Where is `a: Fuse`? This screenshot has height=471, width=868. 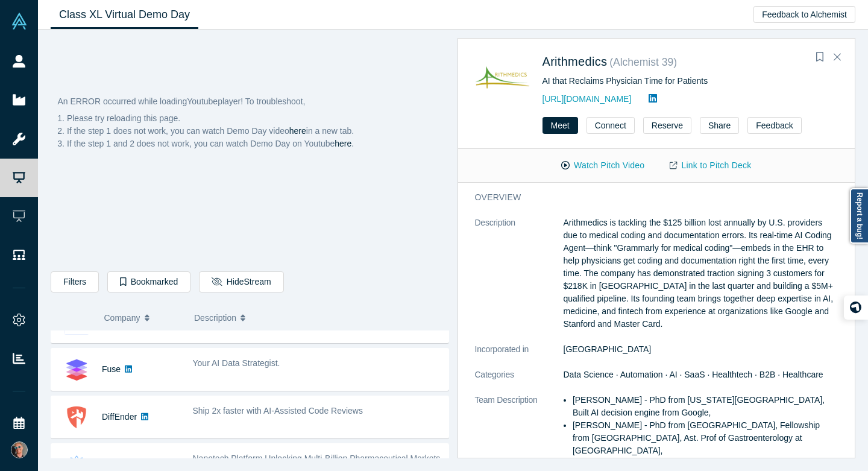 a: Fuse is located at coordinates (111, 369).